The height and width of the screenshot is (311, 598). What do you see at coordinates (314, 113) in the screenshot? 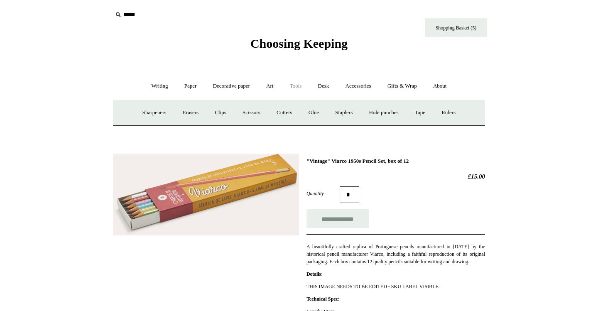
I see `a: Glue` at bounding box center [314, 113].